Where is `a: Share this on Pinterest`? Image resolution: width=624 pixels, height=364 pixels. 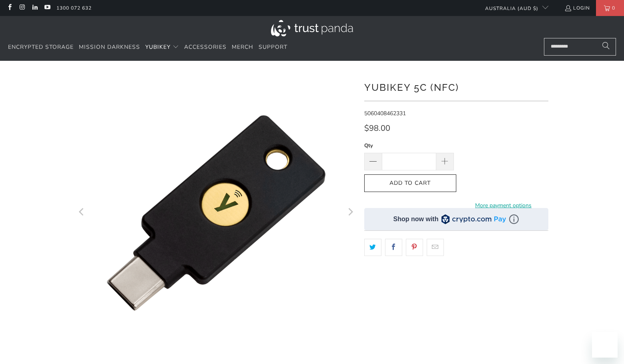
a: Share this on Pinterest is located at coordinates (414, 247).